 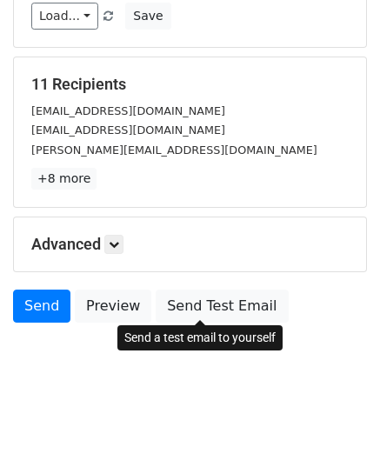 What do you see at coordinates (64, 178) in the screenshot?
I see `a: +8 more` at bounding box center [64, 178].